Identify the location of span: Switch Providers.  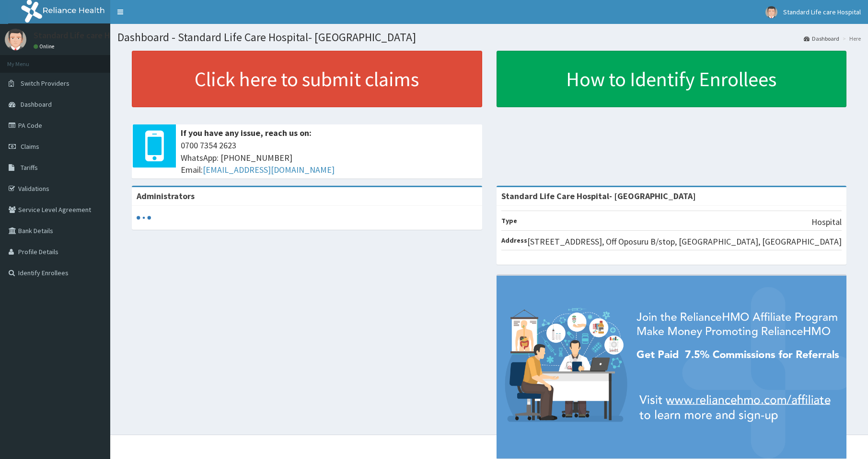
(45, 83).